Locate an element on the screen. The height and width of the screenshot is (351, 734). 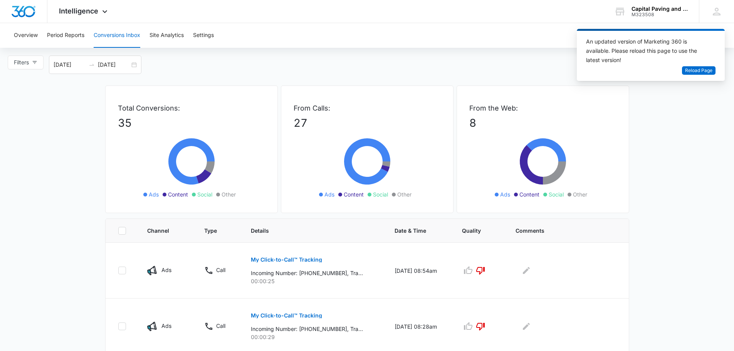
p: 8 is located at coordinates (543, 123).